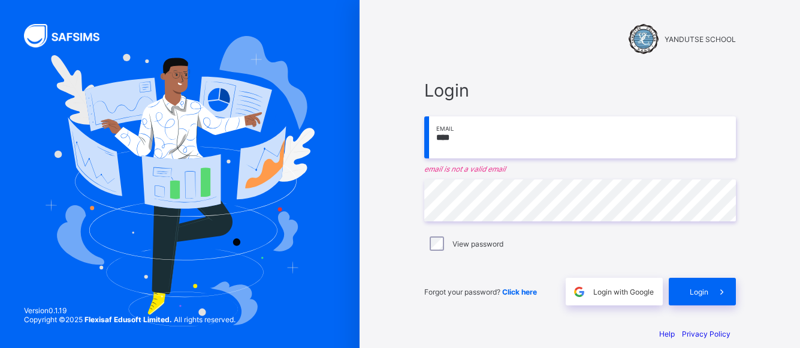 The width and height of the screenshot is (800, 348). What do you see at coordinates (667, 333) in the screenshot?
I see `a: Help` at bounding box center [667, 333].